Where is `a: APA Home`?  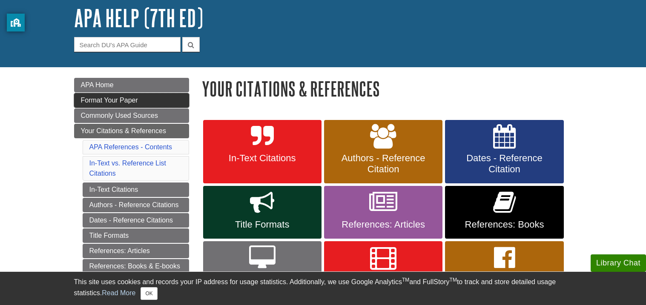
a: APA Home is located at coordinates (132, 85).